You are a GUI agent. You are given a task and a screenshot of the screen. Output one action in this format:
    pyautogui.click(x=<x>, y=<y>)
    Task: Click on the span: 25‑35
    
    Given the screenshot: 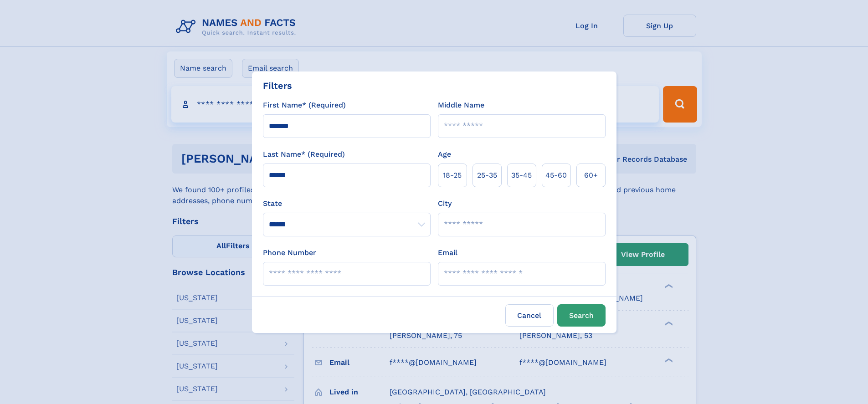 What is the action you would take?
    pyautogui.click(x=488, y=175)
    